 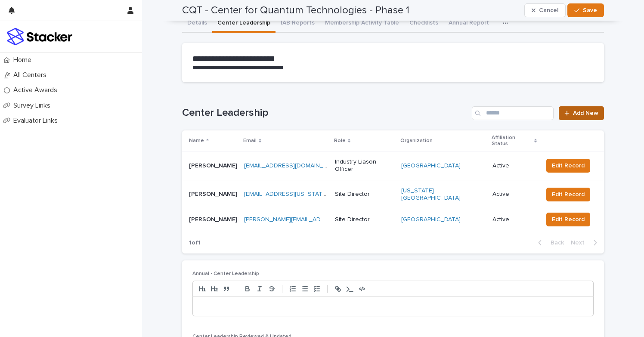 I want to click on p: Role, so click(x=340, y=141).